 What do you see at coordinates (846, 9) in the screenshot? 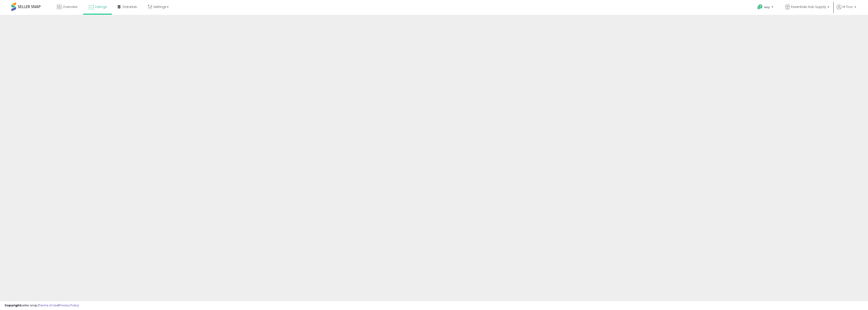
I see `a: Hi Truc` at bounding box center [846, 9].